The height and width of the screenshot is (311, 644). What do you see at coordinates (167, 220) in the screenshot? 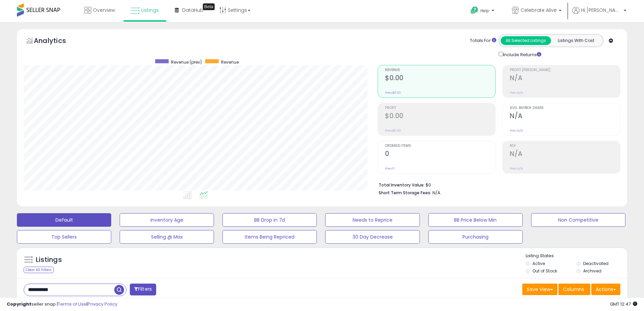
I see `button: Inventory Age` at bounding box center [167, 220].